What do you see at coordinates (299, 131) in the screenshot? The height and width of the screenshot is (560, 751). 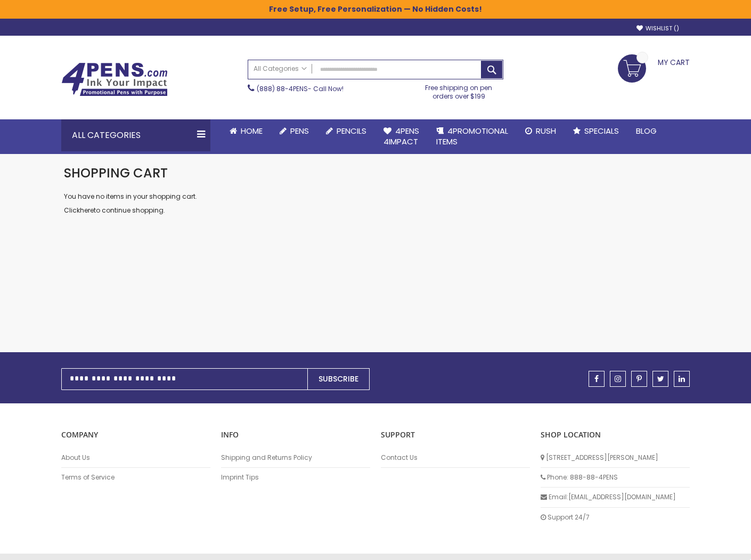 I see `span: Pens` at bounding box center [299, 131].